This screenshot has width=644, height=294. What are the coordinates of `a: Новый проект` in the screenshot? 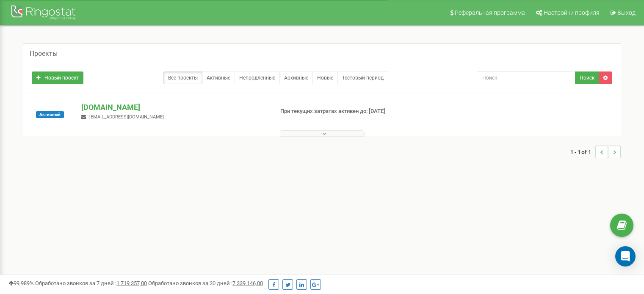 It's located at (57, 78).